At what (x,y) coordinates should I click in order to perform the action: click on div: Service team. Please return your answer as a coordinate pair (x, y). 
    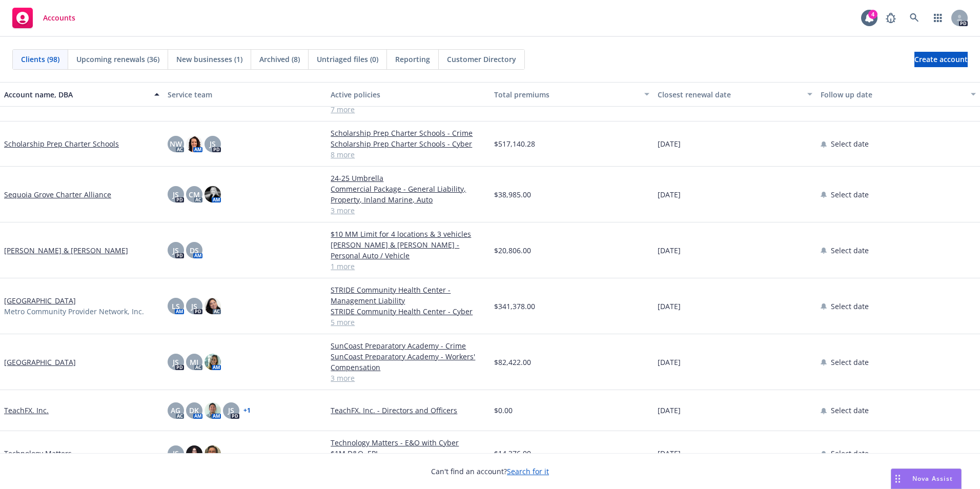
    Looking at the image, I should click on (245, 94).